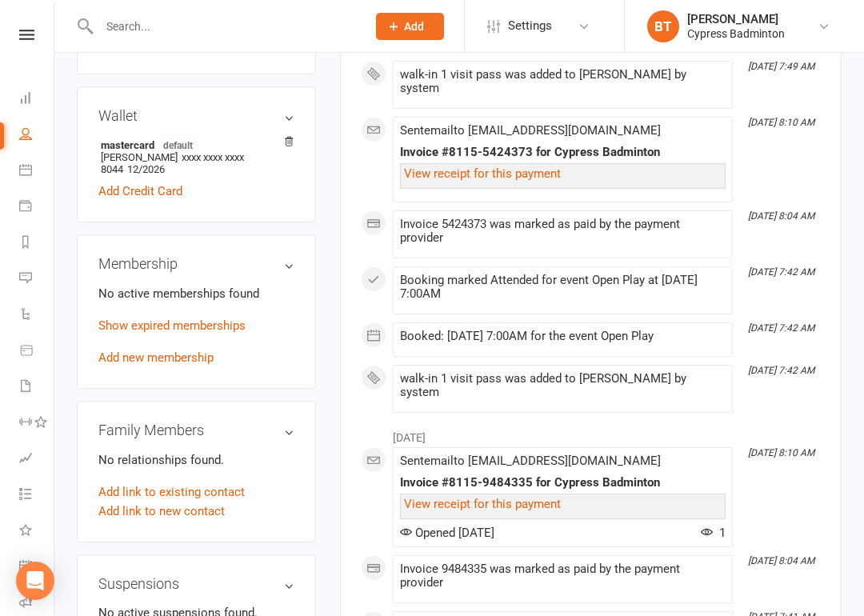 The height and width of the screenshot is (616, 864). I want to click on span: default, so click(177, 145).